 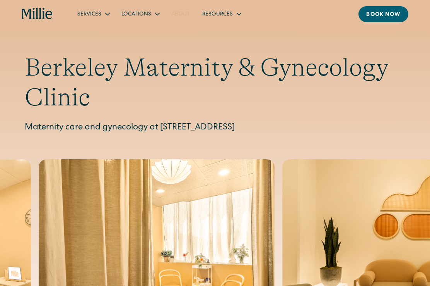 I want to click on a: About, so click(x=181, y=14).